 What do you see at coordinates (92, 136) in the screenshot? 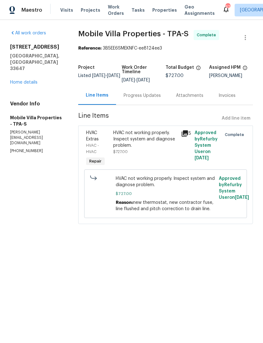
I see `span: HVAC Extras` at bounding box center [92, 136].